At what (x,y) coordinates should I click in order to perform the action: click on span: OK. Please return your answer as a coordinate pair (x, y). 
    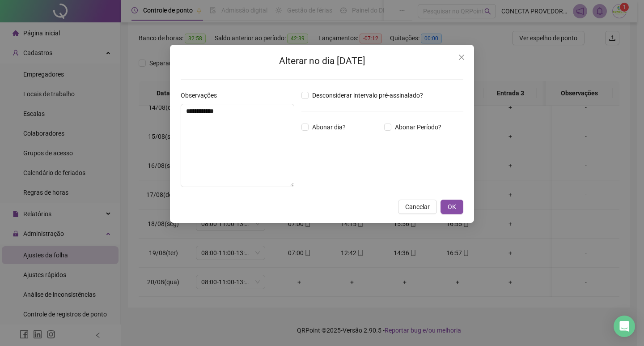
    Looking at the image, I should click on (451, 207).